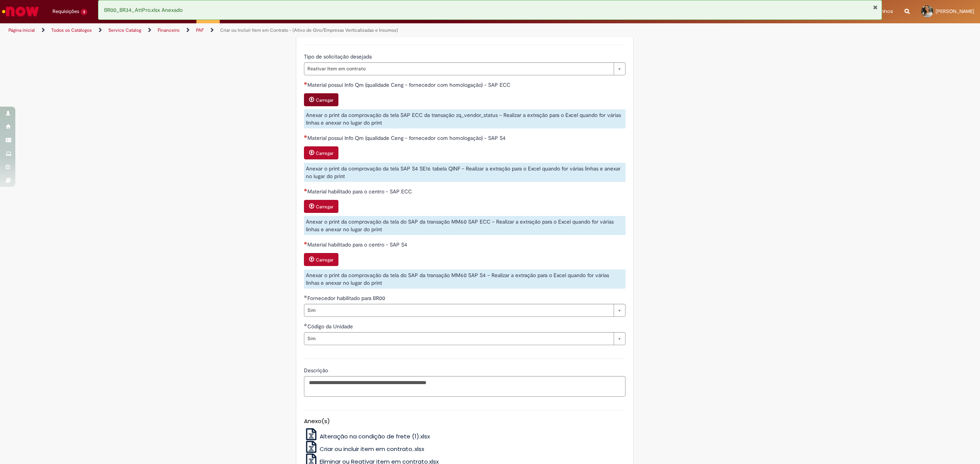 The height and width of the screenshot is (464, 980). I want to click on button: Carregar anexo de Material possui Info Qm (qualidade Ceng - fornecedor com homologação) - SAP ECC..., so click(321, 100).